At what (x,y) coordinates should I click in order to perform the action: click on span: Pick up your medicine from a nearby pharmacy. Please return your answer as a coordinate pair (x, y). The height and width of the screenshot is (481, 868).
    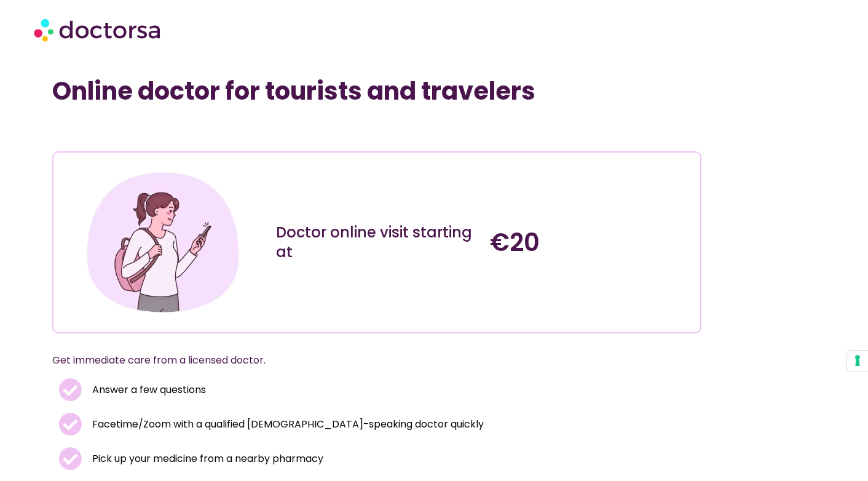
    Looking at the image, I should click on (206, 459).